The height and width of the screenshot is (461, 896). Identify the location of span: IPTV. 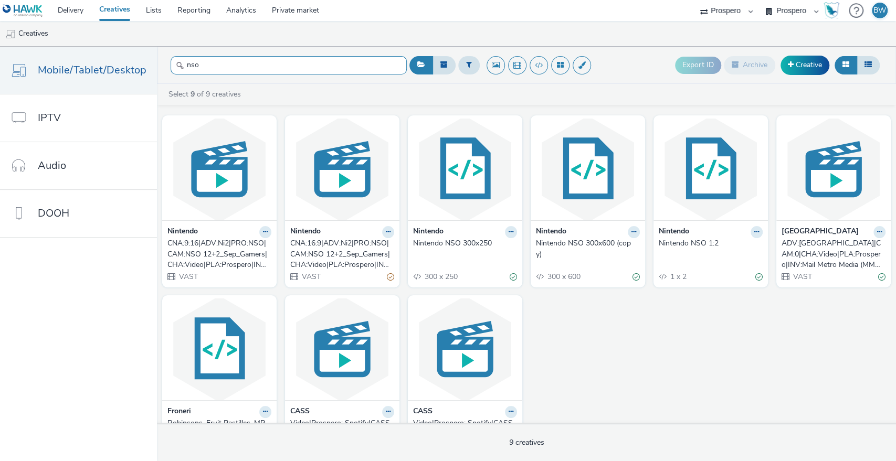
(49, 118).